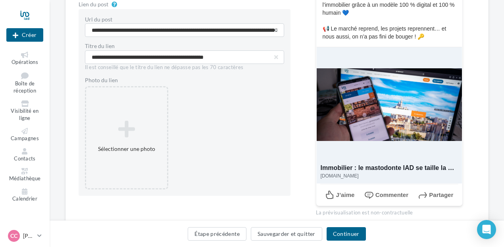  Describe the element at coordinates (217, 234) in the screenshot. I see `button: Étape précédente` at that location.